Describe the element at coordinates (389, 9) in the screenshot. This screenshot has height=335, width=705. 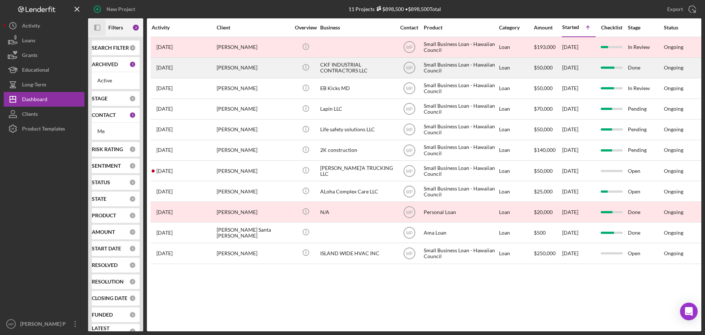
I see `div: $898,500` at that location.